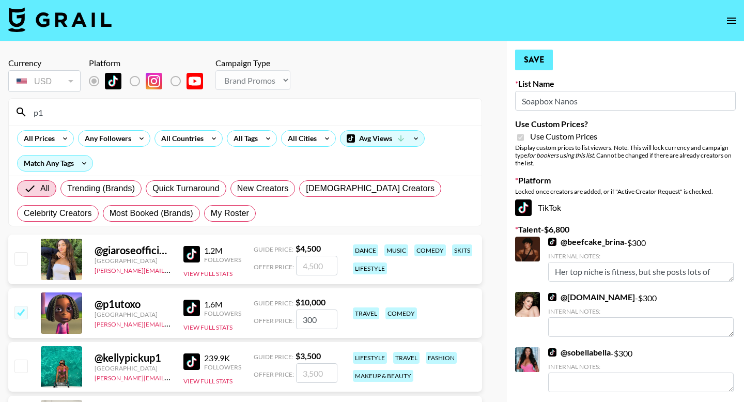  I want to click on input: 4,500, so click(317, 266).